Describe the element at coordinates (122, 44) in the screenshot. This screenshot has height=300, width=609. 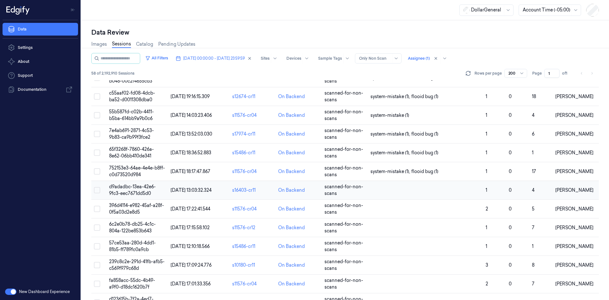
I see `a: Sessions` at that location.